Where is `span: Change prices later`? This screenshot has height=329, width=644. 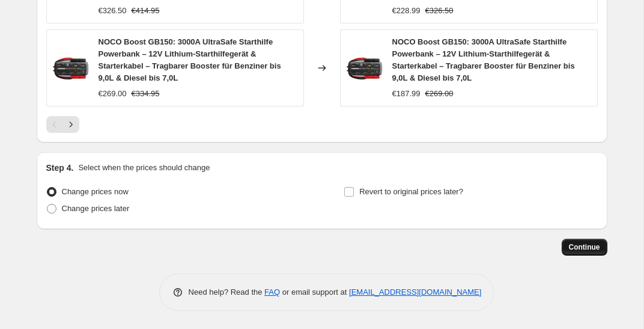 span: Change prices later is located at coordinates (95, 208).